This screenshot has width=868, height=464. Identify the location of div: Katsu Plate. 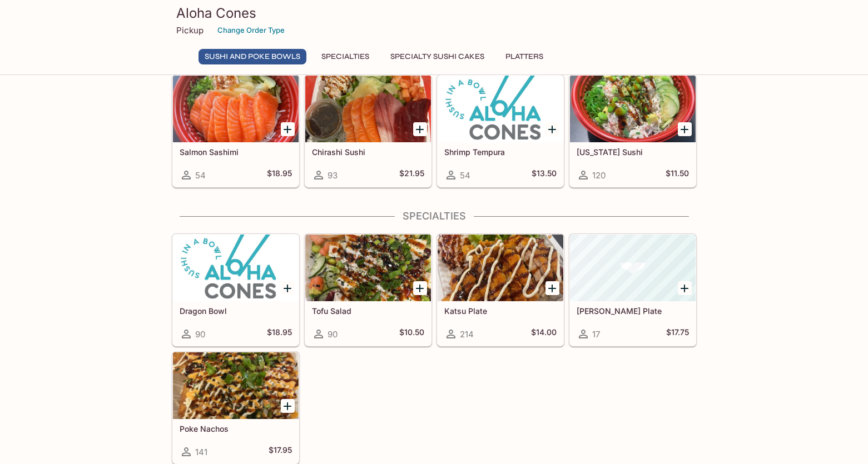
(501, 268).